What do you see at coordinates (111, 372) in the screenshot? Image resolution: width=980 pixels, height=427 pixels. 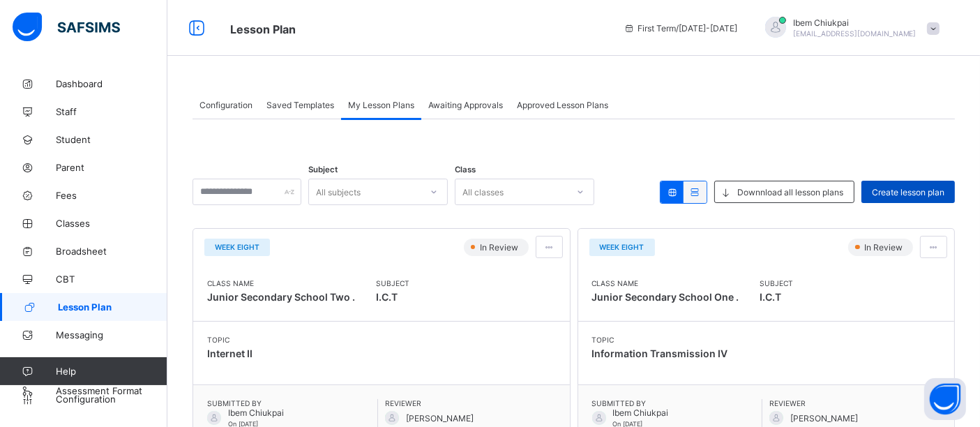 I see `span: Help` at bounding box center [111, 372].